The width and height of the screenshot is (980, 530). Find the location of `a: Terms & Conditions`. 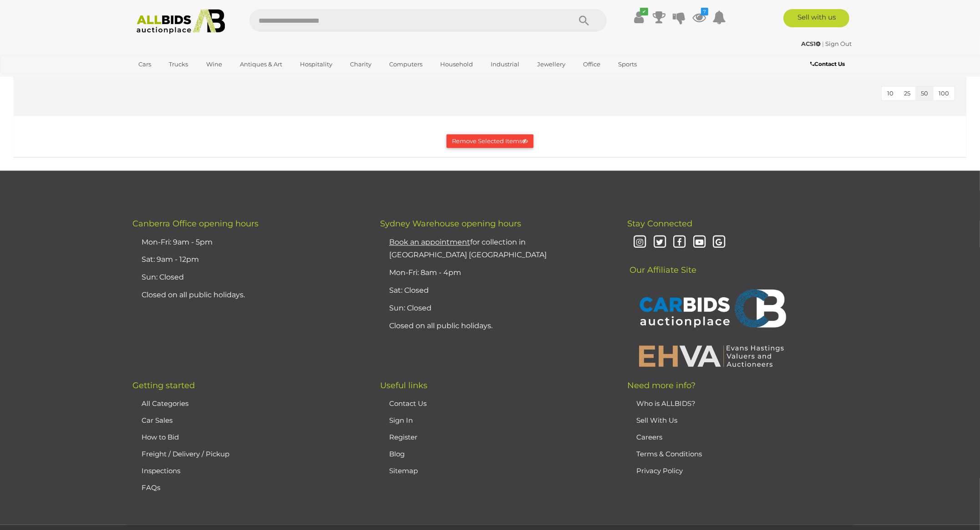

a: Terms & Conditions is located at coordinates (669, 454).